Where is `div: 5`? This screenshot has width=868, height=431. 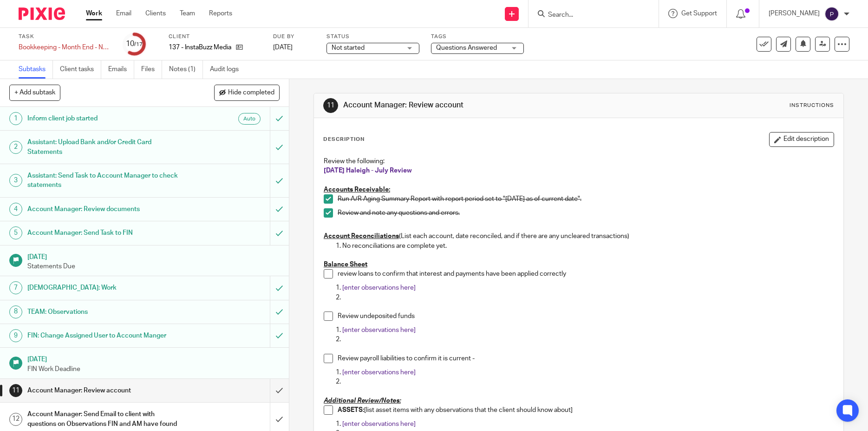 div: 5 is located at coordinates (16, 233).